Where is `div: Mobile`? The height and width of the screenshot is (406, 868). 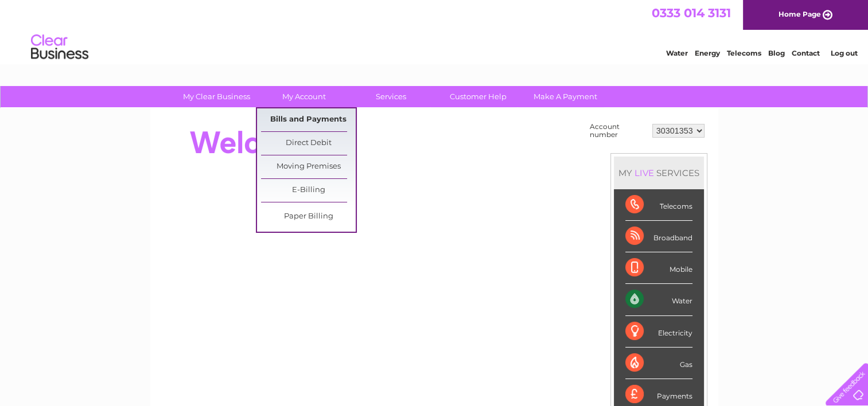
div: Mobile is located at coordinates (658, 268).